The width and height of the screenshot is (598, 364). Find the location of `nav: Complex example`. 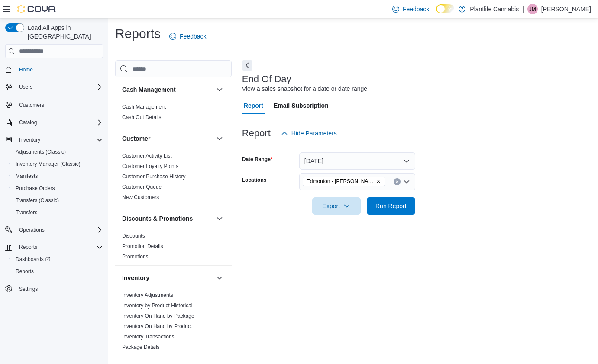

nav: Complex example is located at coordinates (54, 189).